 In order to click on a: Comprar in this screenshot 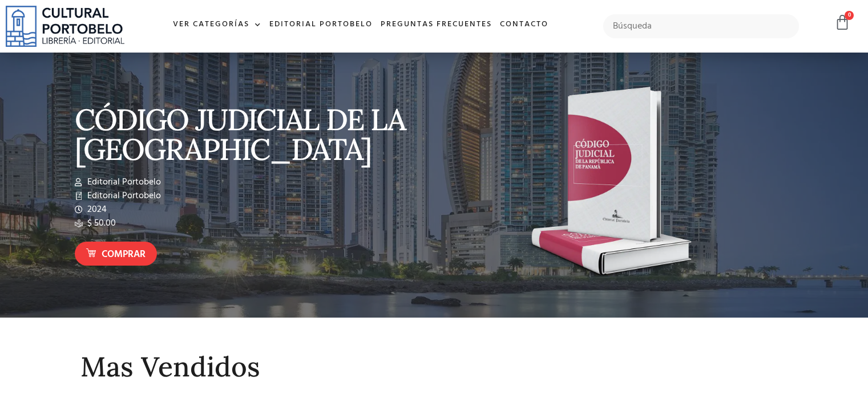, I will do `click(116, 254)`.